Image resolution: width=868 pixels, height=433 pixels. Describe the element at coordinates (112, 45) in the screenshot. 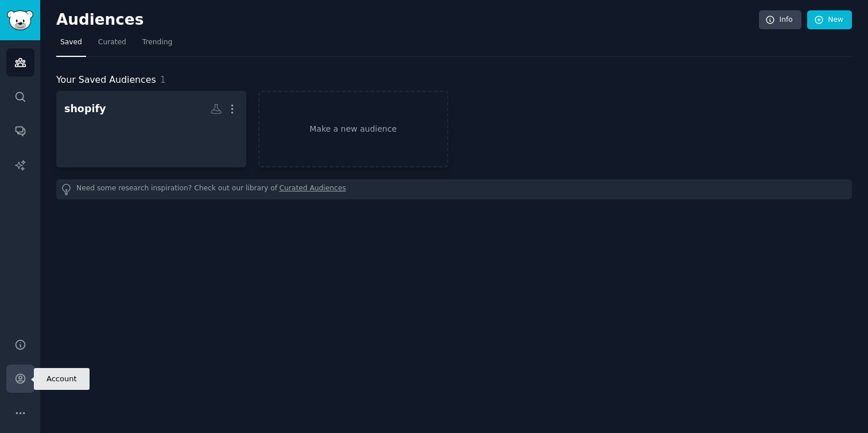

I see `a: Curated` at that location.